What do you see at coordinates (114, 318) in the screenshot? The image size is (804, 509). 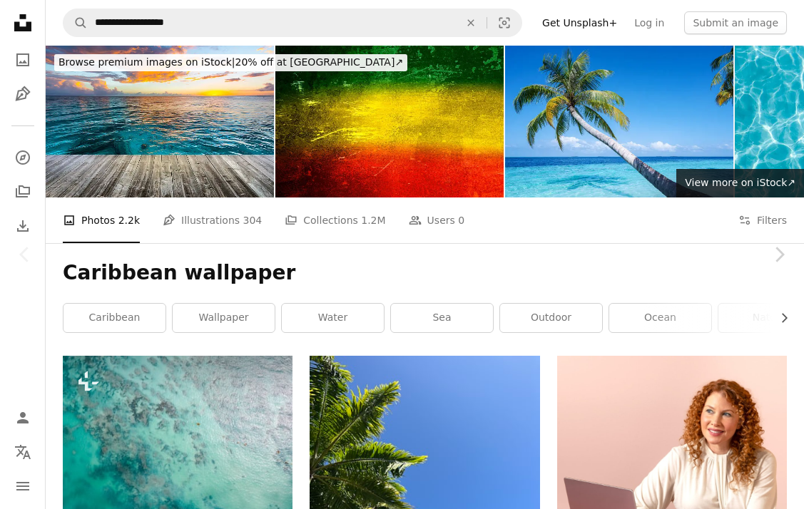 I see `a: caribbean` at bounding box center [114, 318].